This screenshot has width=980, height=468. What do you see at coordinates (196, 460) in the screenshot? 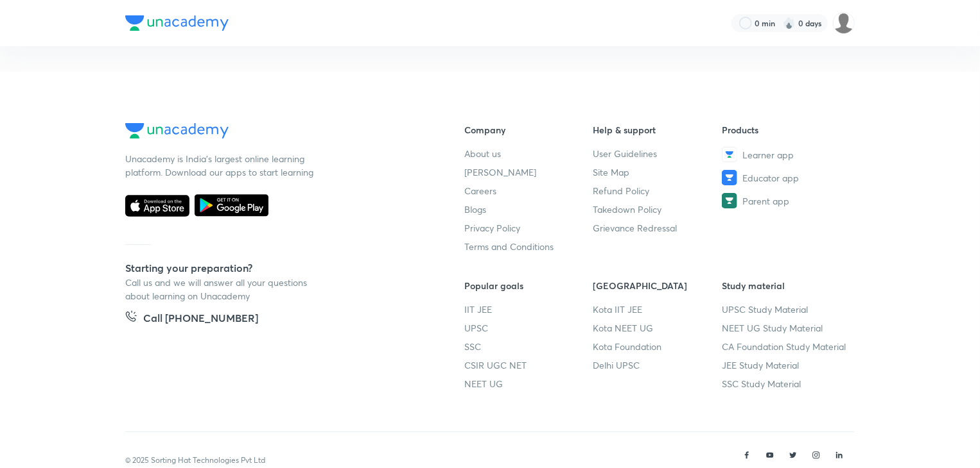
I see `p: © 2025 Sorting Hat Technologies Pvt Ltd` at bounding box center [196, 460].